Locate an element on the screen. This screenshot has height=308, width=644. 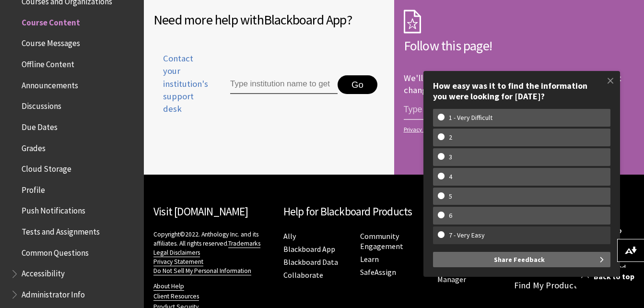
span: Course Content is located at coordinates (51, 21).